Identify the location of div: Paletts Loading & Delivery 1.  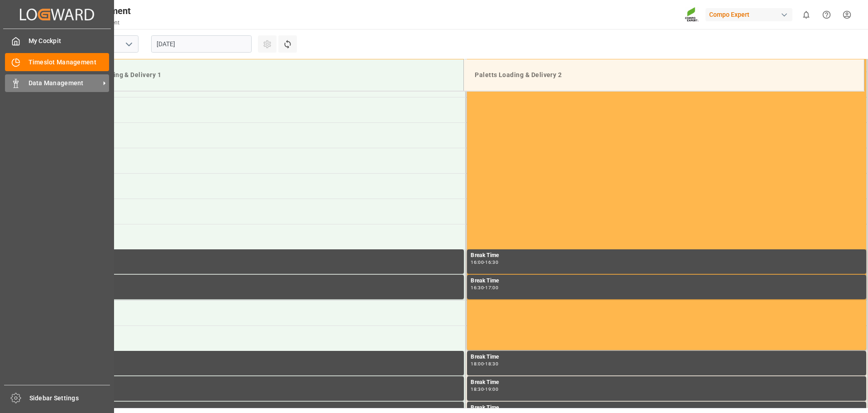
(264, 75).